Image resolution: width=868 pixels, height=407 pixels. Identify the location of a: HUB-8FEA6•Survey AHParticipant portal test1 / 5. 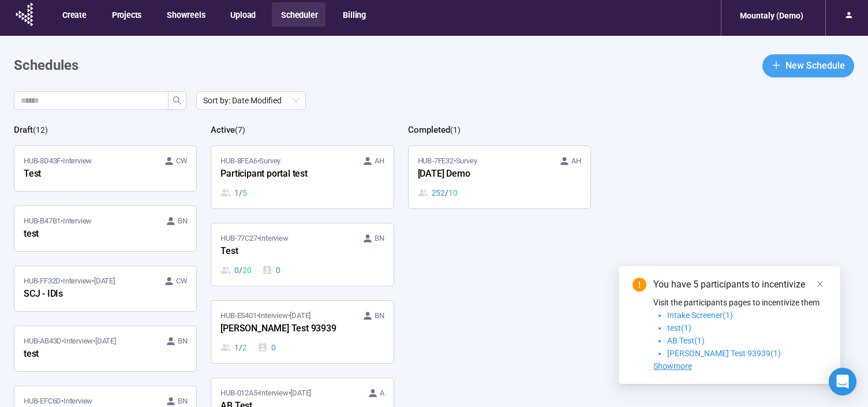
(302, 177).